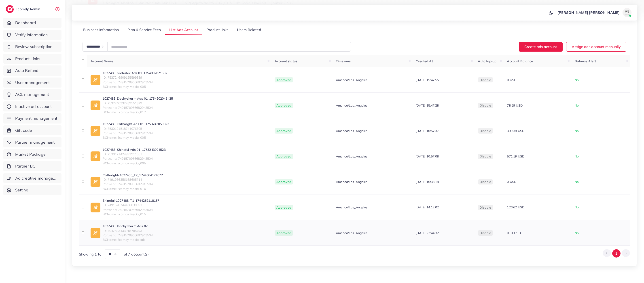 The width and height of the screenshot is (644, 283). What do you see at coordinates (27, 71) in the screenshot?
I see `span: Auto Refund` at bounding box center [27, 71].